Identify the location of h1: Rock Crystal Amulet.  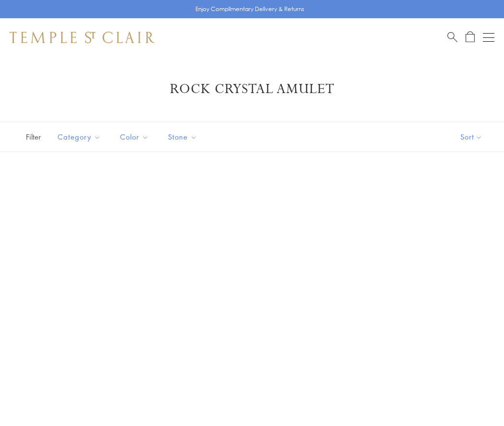
(252, 89).